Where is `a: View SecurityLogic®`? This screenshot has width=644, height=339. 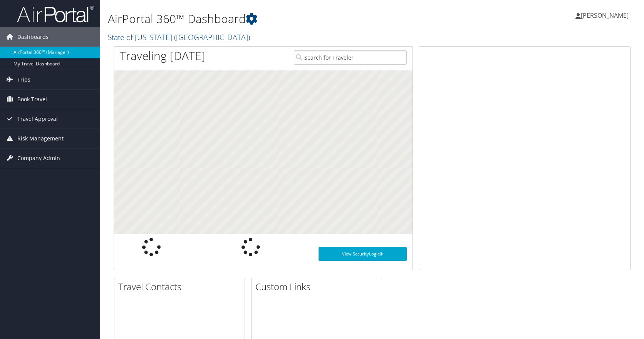 a: View SecurityLogic® is located at coordinates (363, 254).